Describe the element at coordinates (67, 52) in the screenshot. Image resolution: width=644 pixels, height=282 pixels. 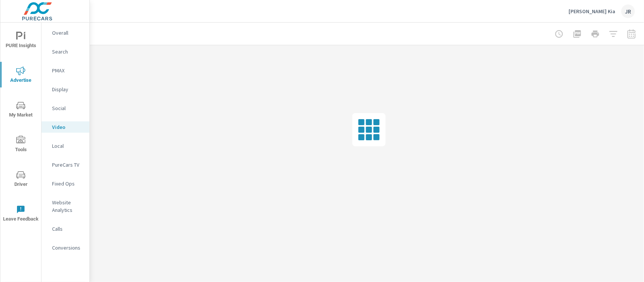
I see `p: Search` at that location.